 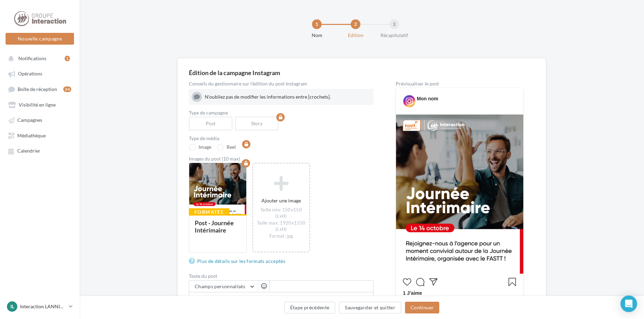 What do you see at coordinates (370, 308) in the screenshot?
I see `button: Sauvegarder et quitter` at bounding box center [370, 308].